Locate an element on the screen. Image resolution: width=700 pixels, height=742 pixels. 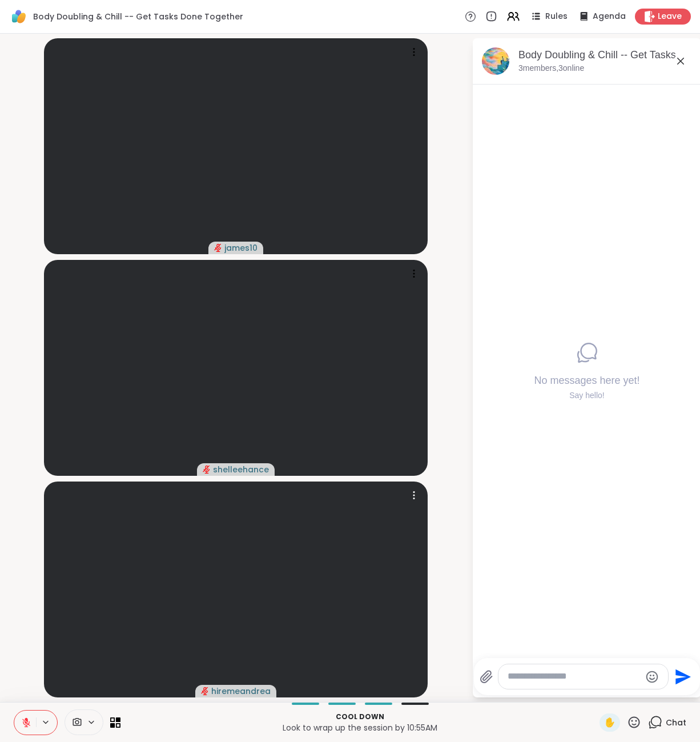
h4: No messages here yet! is located at coordinates (587, 380).